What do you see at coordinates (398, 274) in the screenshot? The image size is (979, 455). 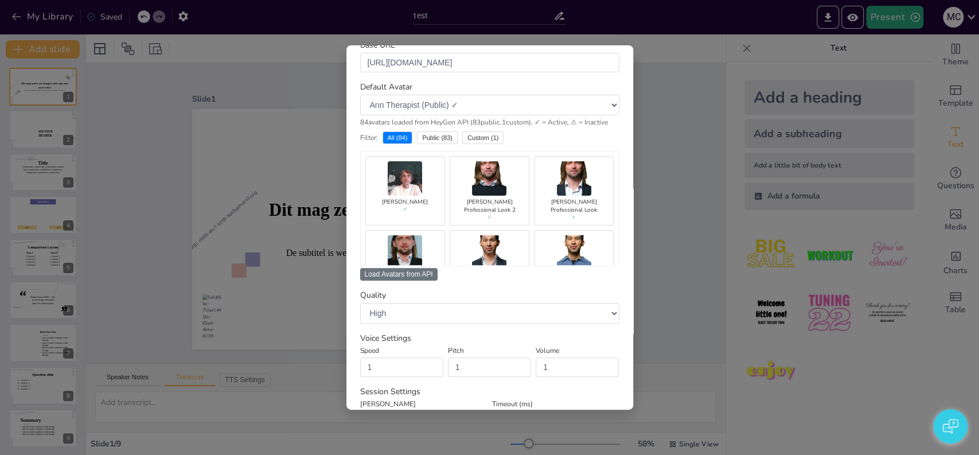 I see `button: Load Avatars from API` at bounding box center [398, 274].